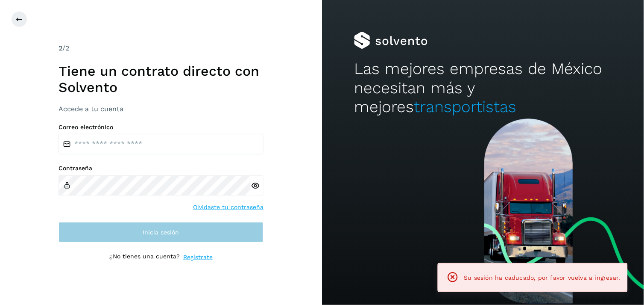 This screenshot has height=305, width=644. Describe the element at coordinates (197, 257) in the screenshot. I see `a: Regístrate` at that location.